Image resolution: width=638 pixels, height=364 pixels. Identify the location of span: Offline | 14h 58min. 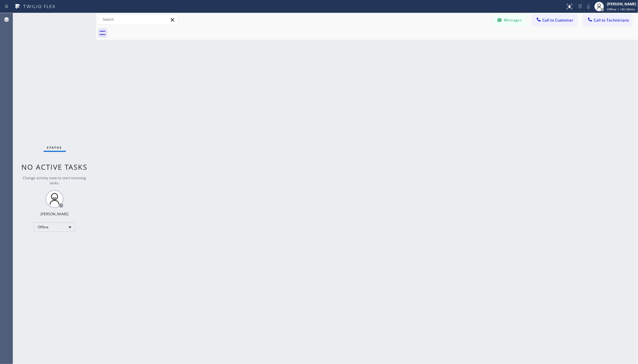
(621, 9).